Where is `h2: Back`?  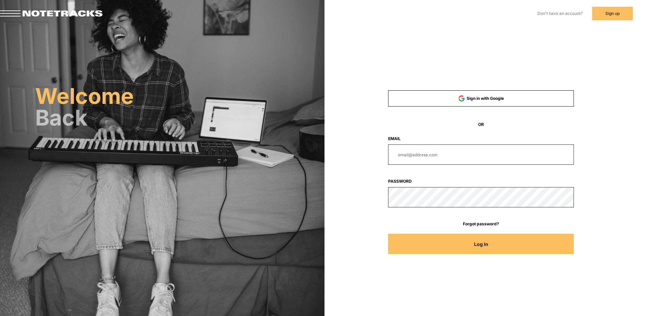
h2: Back is located at coordinates (180, 118).